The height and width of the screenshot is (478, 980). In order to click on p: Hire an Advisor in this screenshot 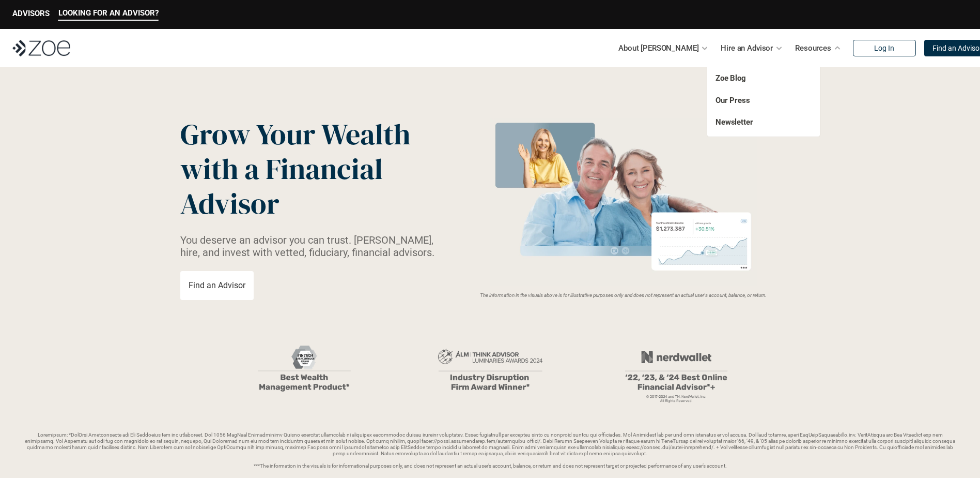, I will do `click(747, 48)`.